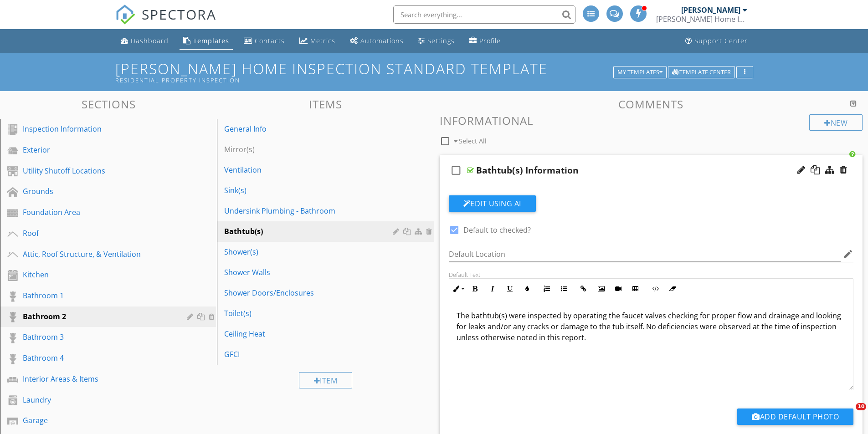  What do you see at coordinates (309, 252) in the screenshot?
I see `div: Shower(s)` at bounding box center [309, 252].